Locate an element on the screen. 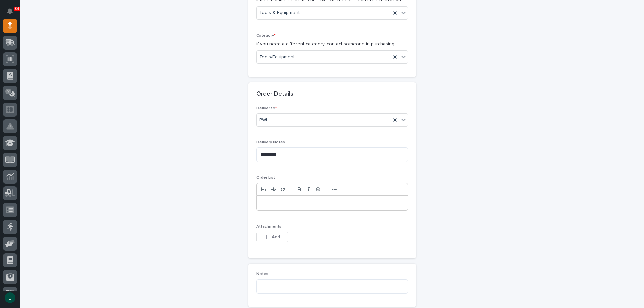 The image size is (644, 308). span: Delivery Notes is located at coordinates (271, 143).